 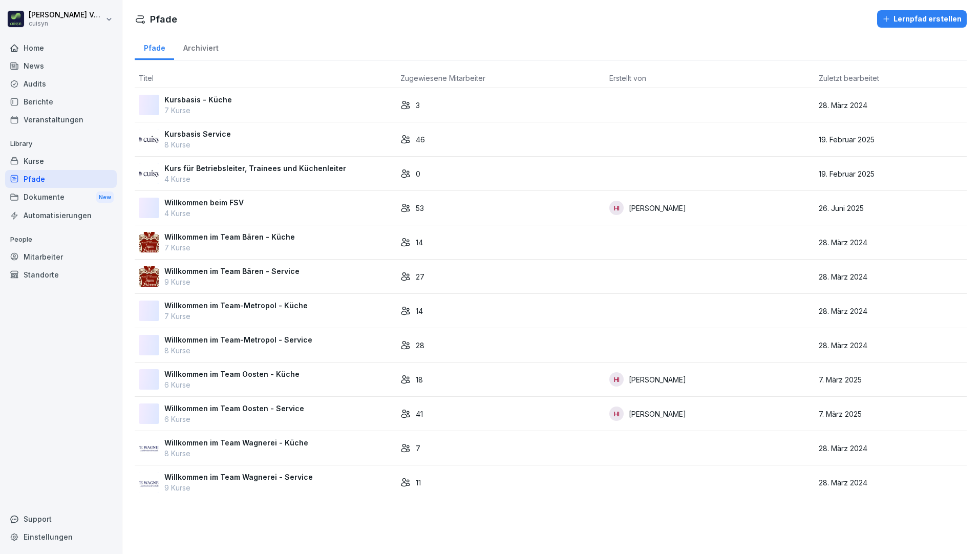 I want to click on p: Willkommen im Team Wagnerei - Küche, so click(x=236, y=442).